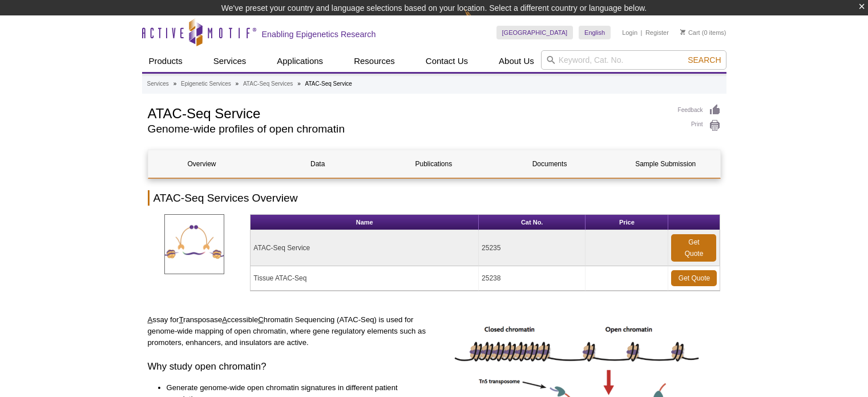 The image size is (868, 397). What do you see at coordinates (374, 61) in the screenshot?
I see `a: Resources` at bounding box center [374, 61].